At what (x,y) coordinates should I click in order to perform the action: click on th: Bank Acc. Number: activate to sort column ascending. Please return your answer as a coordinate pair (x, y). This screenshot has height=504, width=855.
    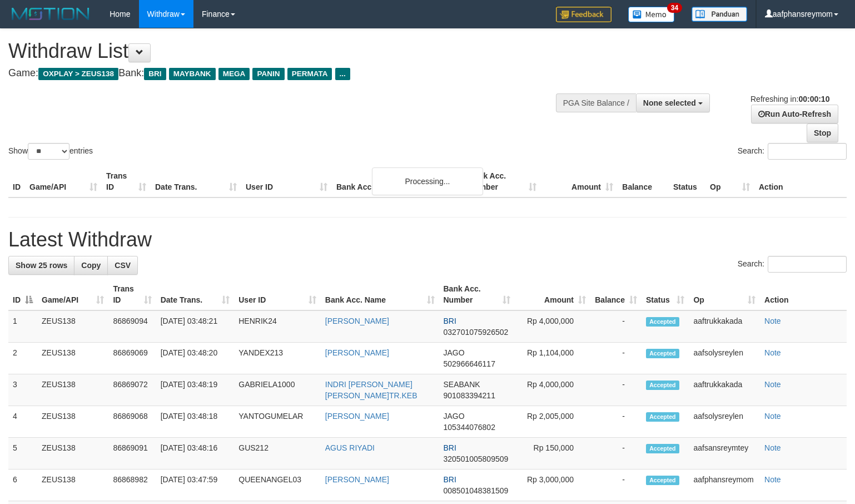
    Looking at the image, I should click on (477, 294).